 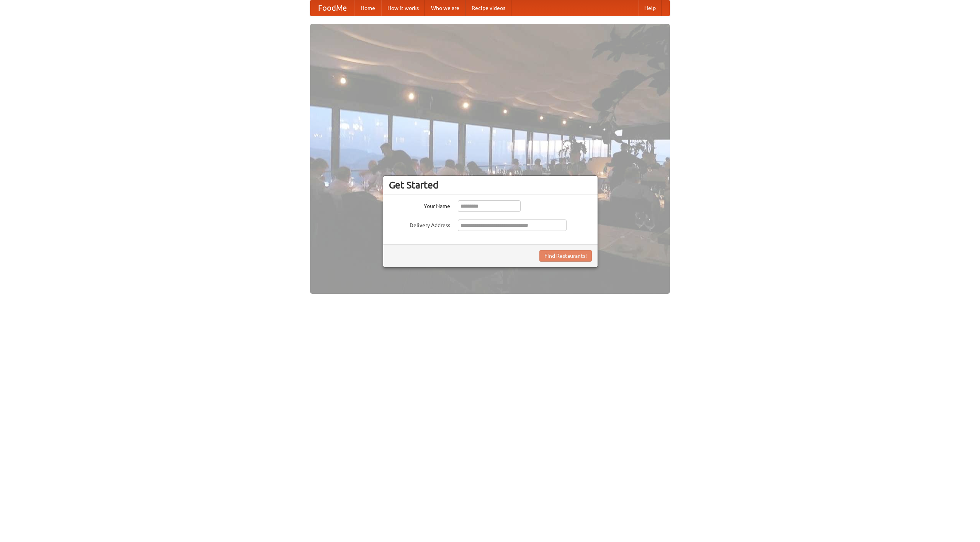 What do you see at coordinates (565, 256) in the screenshot?
I see `button: Find Restaurants!` at bounding box center [565, 256].